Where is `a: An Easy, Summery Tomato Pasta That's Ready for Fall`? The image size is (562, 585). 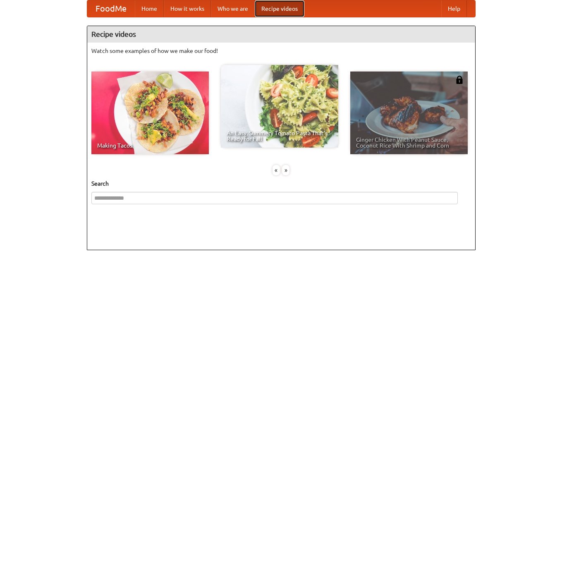 a: An Easy, Summery Tomato Pasta That's Ready for Fall is located at coordinates (280, 106).